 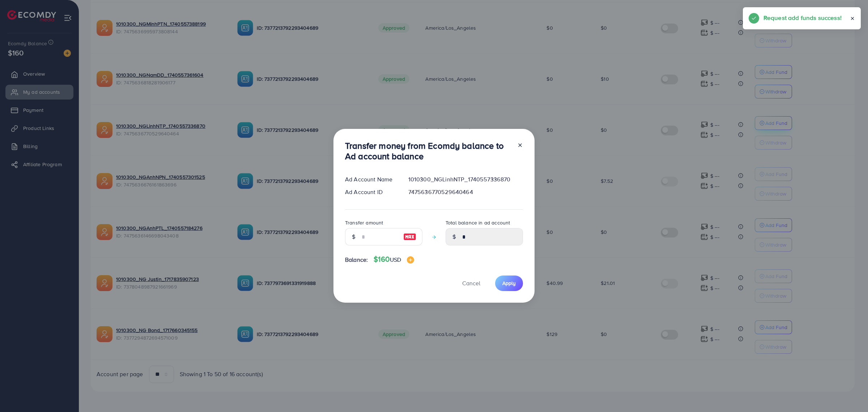 What do you see at coordinates (428, 151) in the screenshot?
I see `h3: Transfer money from Ecomdy balance to Ad account balance` at bounding box center [428, 151].